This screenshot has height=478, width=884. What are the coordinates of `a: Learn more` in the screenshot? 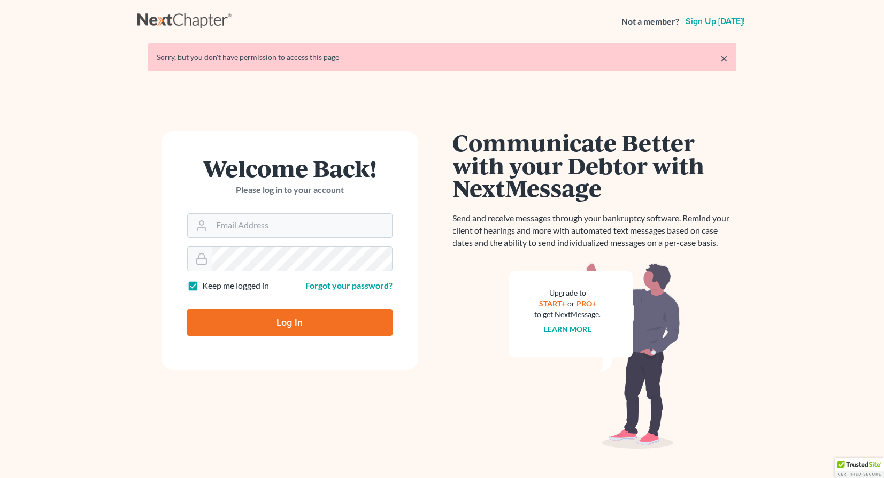 It's located at (568, 329).